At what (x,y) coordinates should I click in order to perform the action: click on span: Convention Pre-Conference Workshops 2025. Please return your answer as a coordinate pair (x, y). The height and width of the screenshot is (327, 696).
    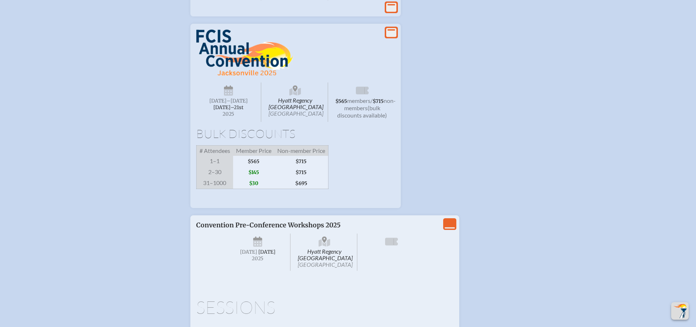
    Looking at the image, I should click on (268, 225).